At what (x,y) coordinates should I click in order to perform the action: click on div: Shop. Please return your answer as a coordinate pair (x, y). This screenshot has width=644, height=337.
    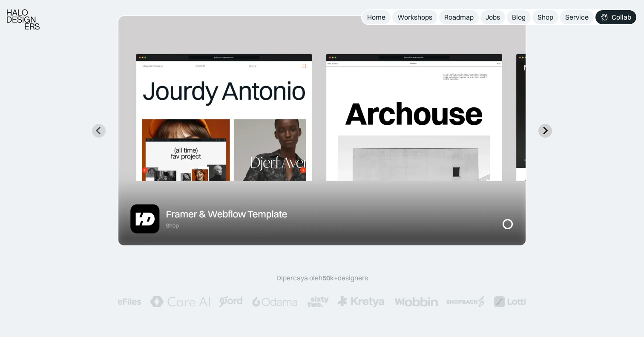
    Looking at the image, I should click on (545, 17).